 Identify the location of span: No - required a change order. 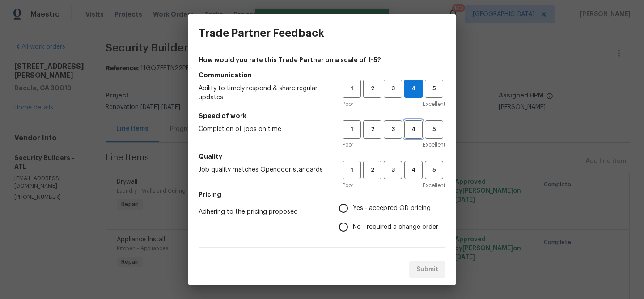
(396, 227).